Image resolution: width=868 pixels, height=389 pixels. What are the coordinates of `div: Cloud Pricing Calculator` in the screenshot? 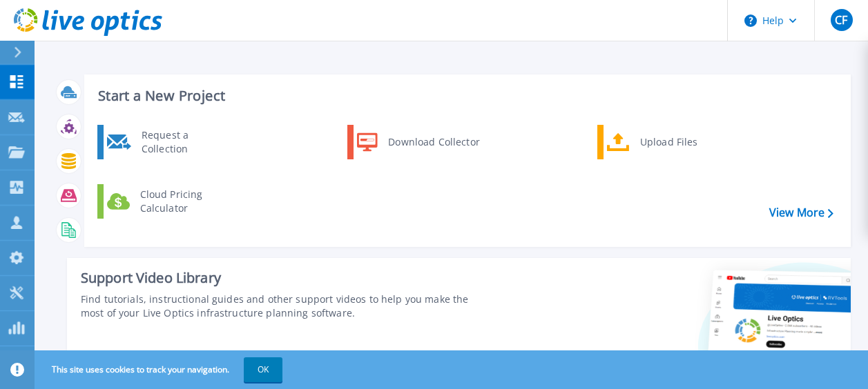 It's located at (184, 201).